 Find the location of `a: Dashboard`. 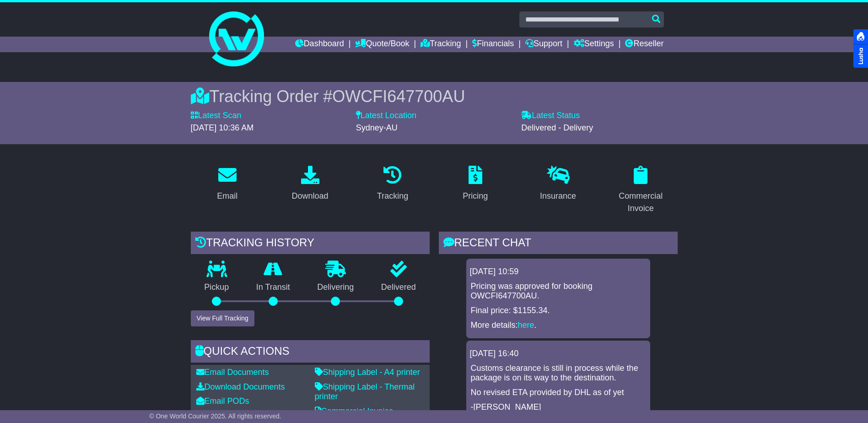

a: Dashboard is located at coordinates (319, 45).